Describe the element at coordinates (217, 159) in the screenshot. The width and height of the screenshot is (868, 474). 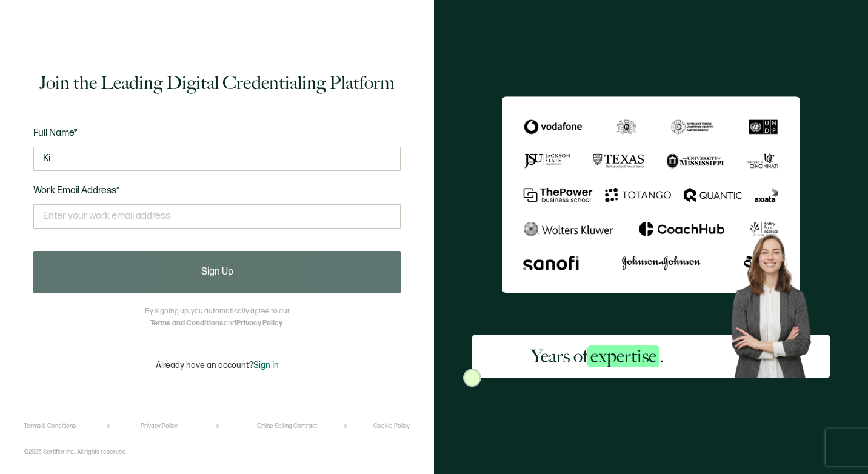
I see `input: Jane Doe` at that location.